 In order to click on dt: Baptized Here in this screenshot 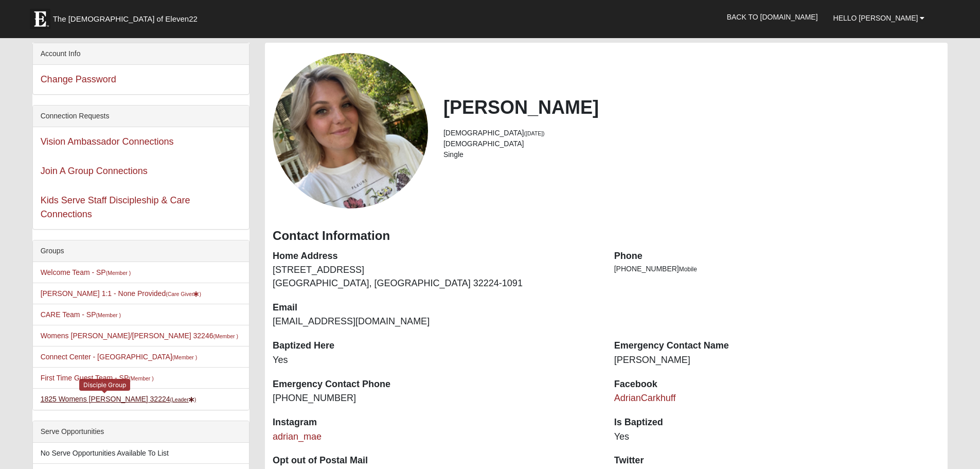, I will do `click(435, 346)`.